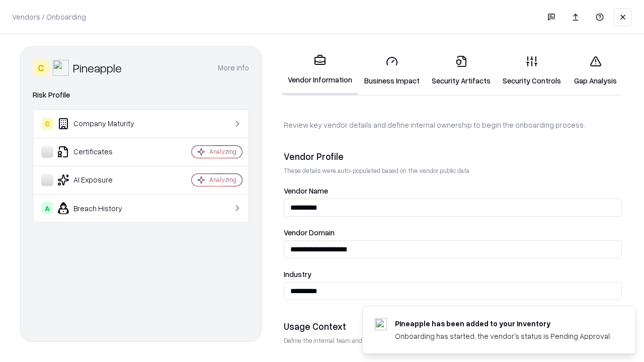 The width and height of the screenshot is (644, 362). Describe the element at coordinates (47, 208) in the screenshot. I see `div: A` at that location.